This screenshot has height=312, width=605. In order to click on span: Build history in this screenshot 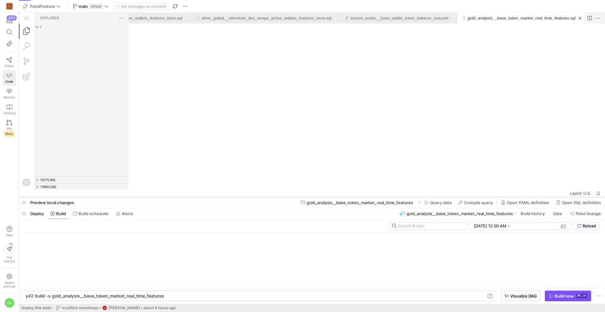, I will do `click(532, 214)`.